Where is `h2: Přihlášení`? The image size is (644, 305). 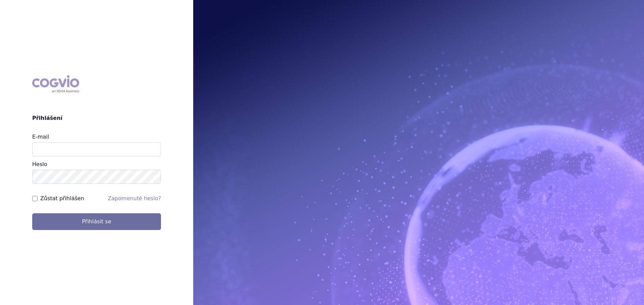
h2: Přihlášení is located at coordinates (96, 118).